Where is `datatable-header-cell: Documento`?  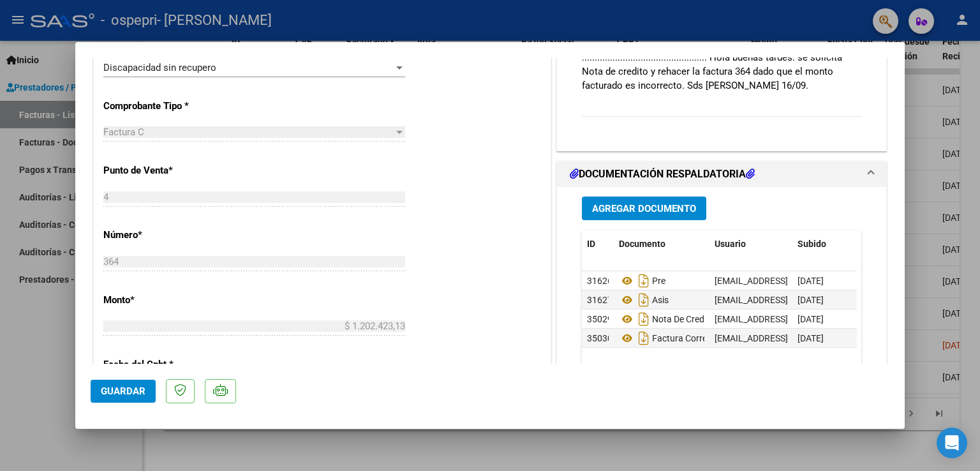 datatable-header-cell: Documento is located at coordinates (662, 244).